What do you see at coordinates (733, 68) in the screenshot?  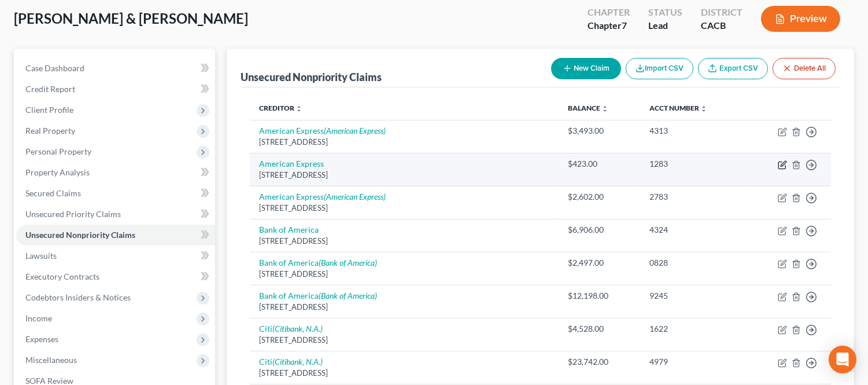 I see `a: Export CSV` at bounding box center [733, 68].